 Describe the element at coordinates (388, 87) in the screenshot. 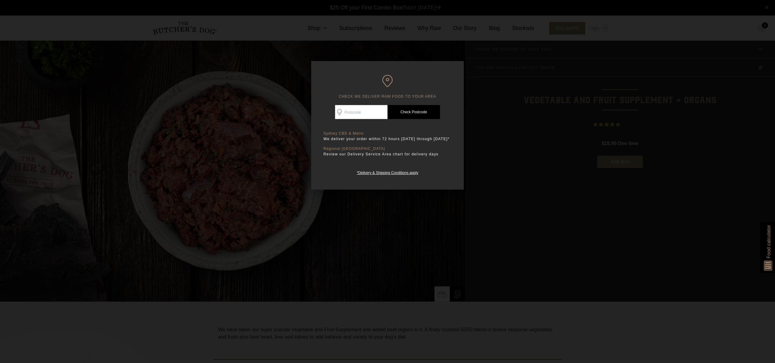

I see `h6: CHECK WE DELIVER RAW FOOD TO YOUR AREA` at that location.